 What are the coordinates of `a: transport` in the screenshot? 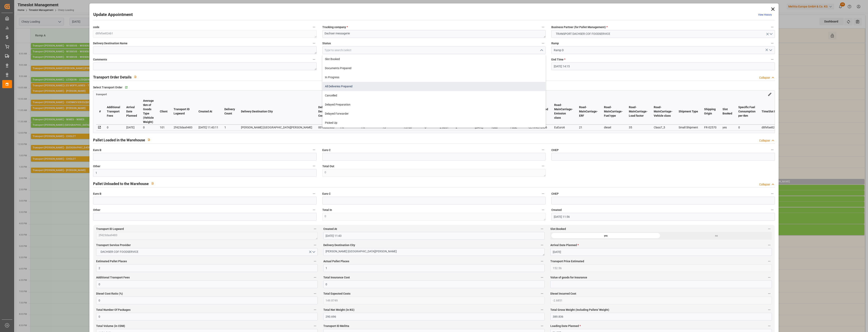 It's located at (102, 94).